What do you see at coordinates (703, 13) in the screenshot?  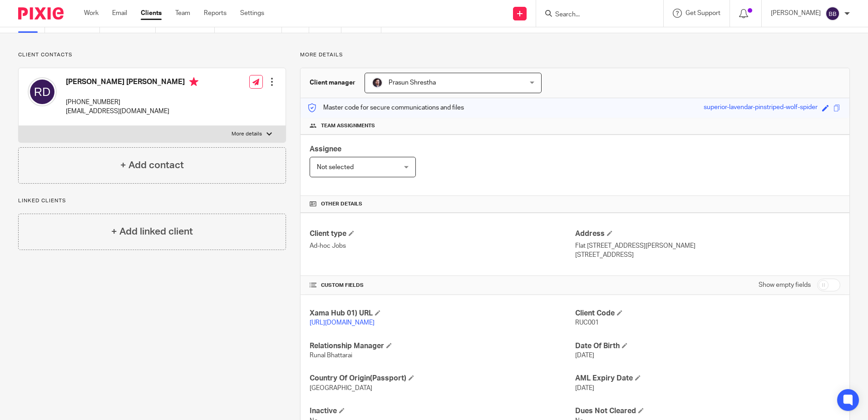 I see `span: Get Support` at bounding box center [703, 13].